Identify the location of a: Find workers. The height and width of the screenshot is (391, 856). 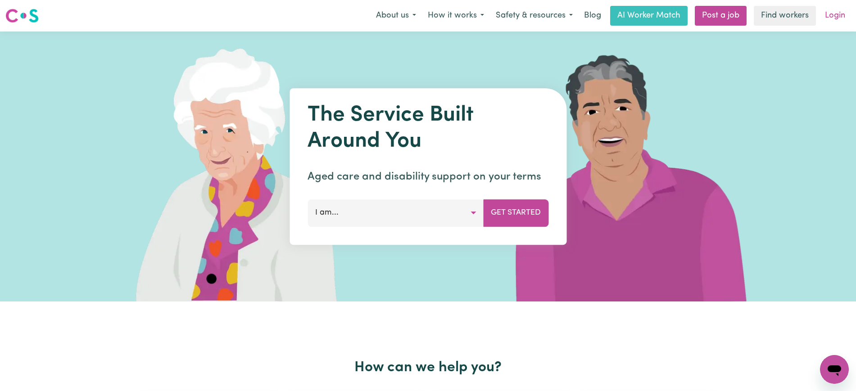
(785, 16).